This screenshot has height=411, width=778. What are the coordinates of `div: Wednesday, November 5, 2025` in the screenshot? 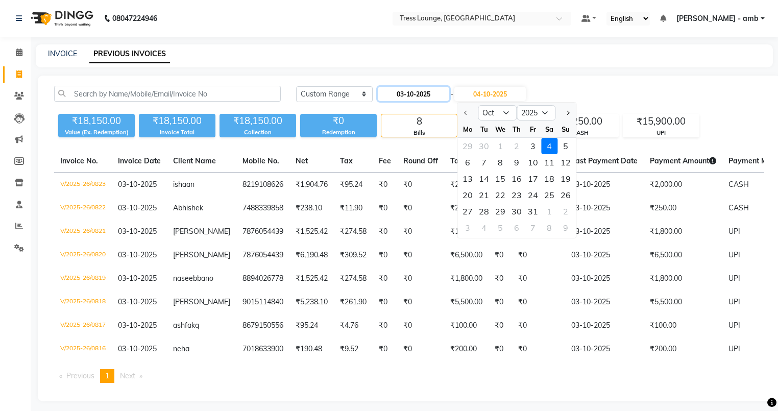 It's located at (500, 228).